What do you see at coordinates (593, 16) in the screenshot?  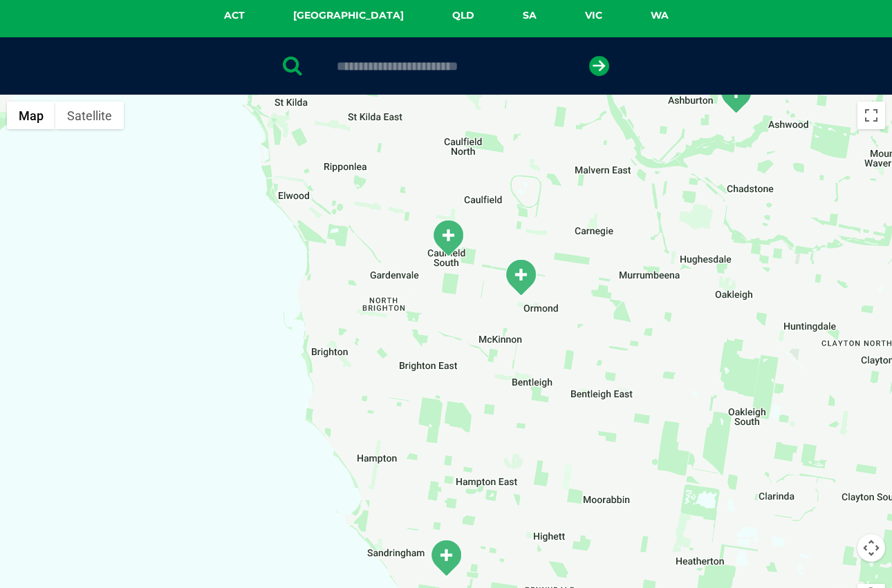 I see `a: VIC` at bounding box center [593, 16].